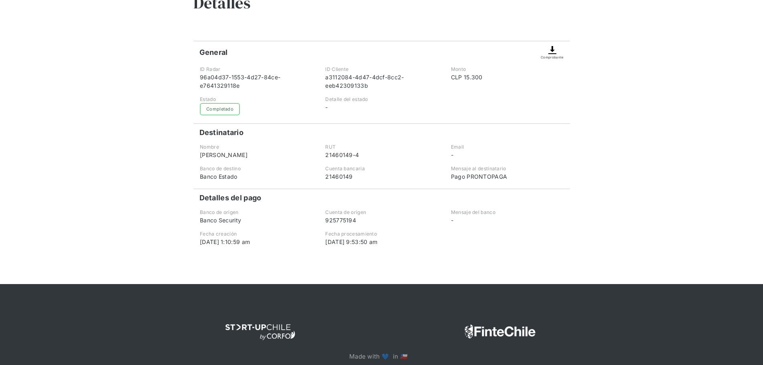 Image resolution: width=763 pixels, height=365 pixels. Describe the element at coordinates (507, 69) in the screenshot. I see `div: Monto` at that location.